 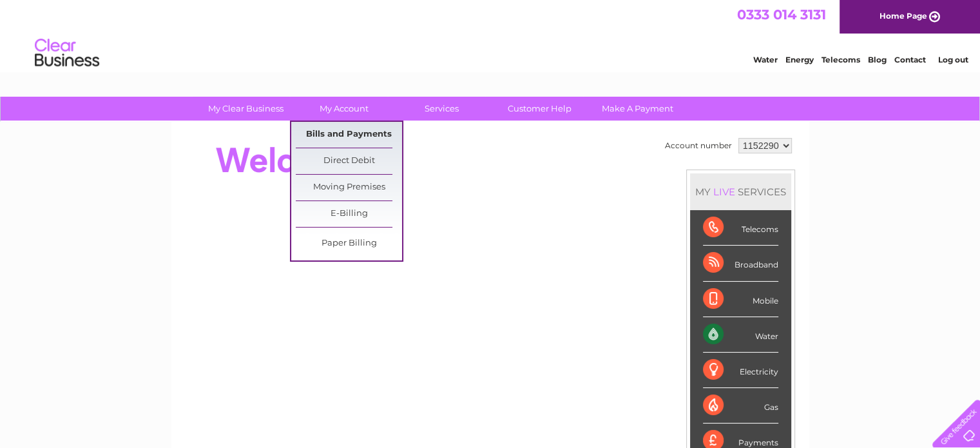 What do you see at coordinates (781, 14) in the screenshot?
I see `span: 0333 014 3131` at bounding box center [781, 14].